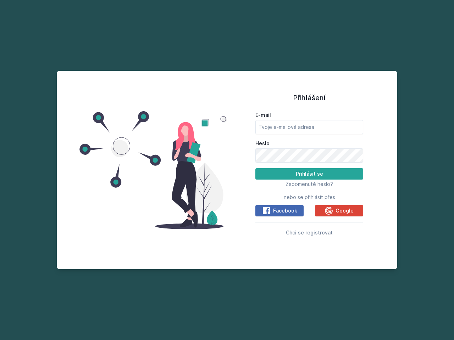 The width and height of the screenshot is (454, 340). I want to click on button: Google, so click(339, 211).